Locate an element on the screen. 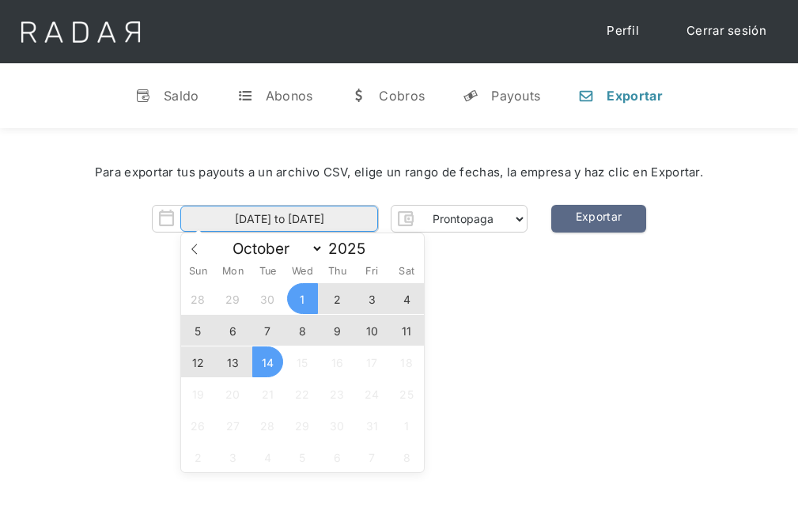  span: November 8, 2025 is located at coordinates (407, 456).